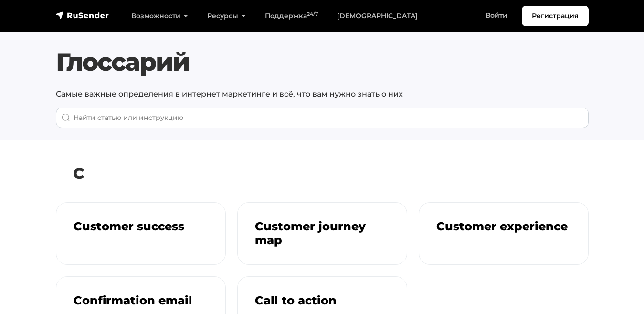 This screenshot has width=644, height=314. Describe the element at coordinates (323, 62) in the screenshot. I see `h1: Глоссарий` at that location.